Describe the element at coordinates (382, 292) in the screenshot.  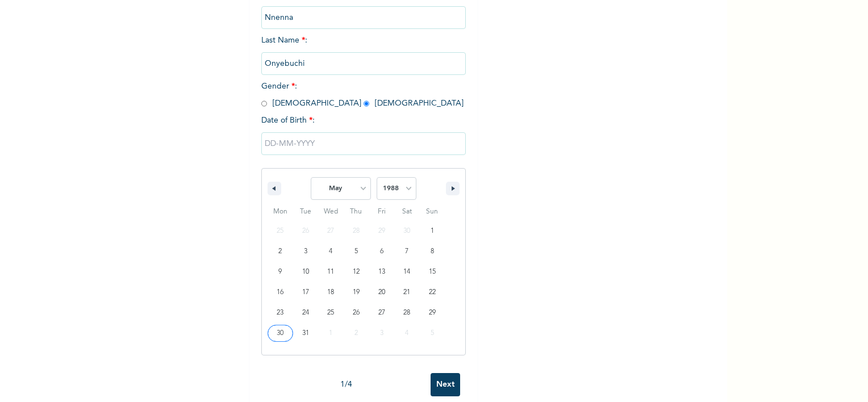
I see `span: 20` at that location.